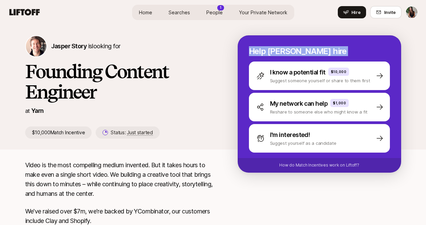 This screenshot has width=426, height=225. What do you see at coordinates (36, 46) in the screenshot?
I see `img: Jasper Story` at bounding box center [36, 46].